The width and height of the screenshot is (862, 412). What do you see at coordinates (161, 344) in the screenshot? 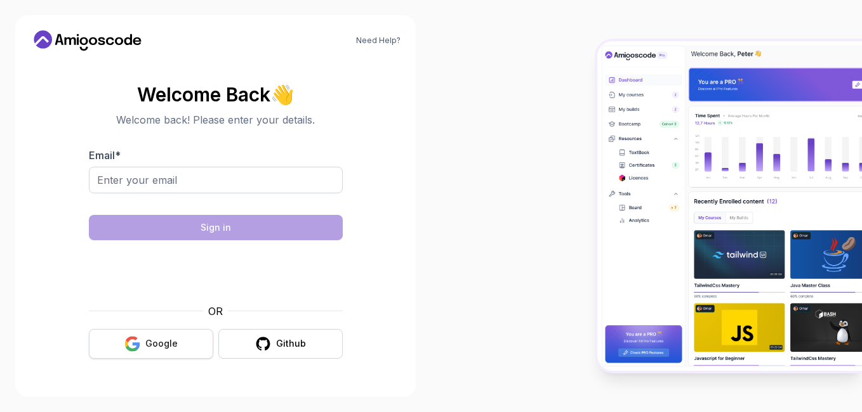
I see `div: Google` at bounding box center [161, 344].